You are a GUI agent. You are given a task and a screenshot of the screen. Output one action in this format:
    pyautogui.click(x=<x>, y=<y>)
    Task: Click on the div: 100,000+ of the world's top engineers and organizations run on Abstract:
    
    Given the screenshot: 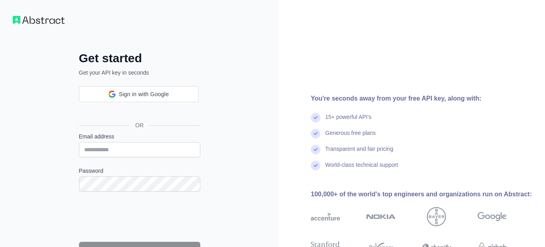 What is the action you would take?
    pyautogui.click(x=421, y=194)
    